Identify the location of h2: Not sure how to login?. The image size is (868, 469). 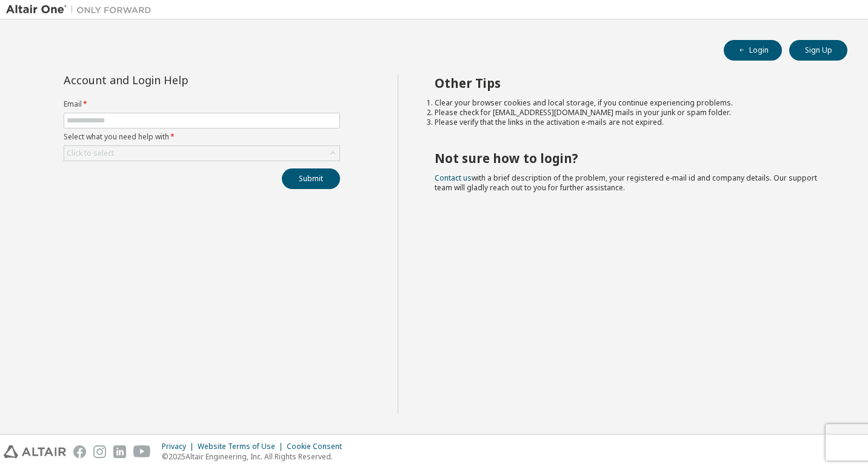
(630, 158).